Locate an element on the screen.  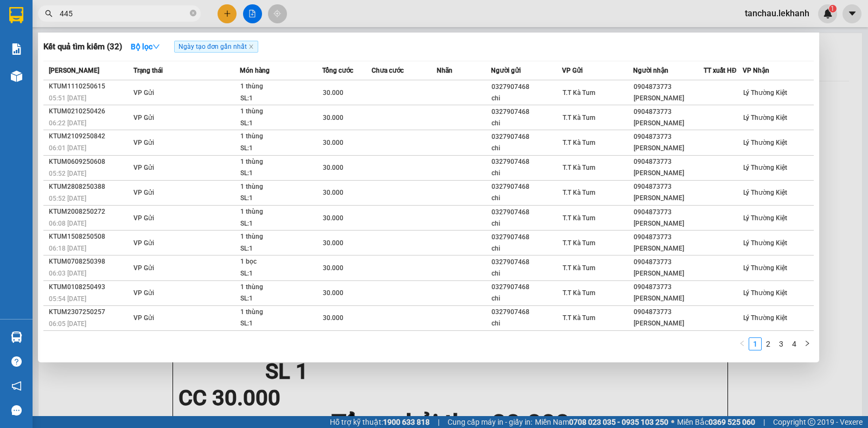
div: 0338545852 is located at coordinates (53, 56).